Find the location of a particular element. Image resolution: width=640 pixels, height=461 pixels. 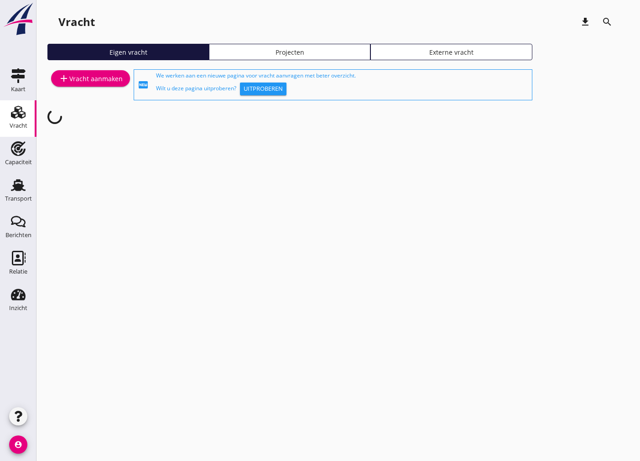

a: Projecten is located at coordinates (290, 52).